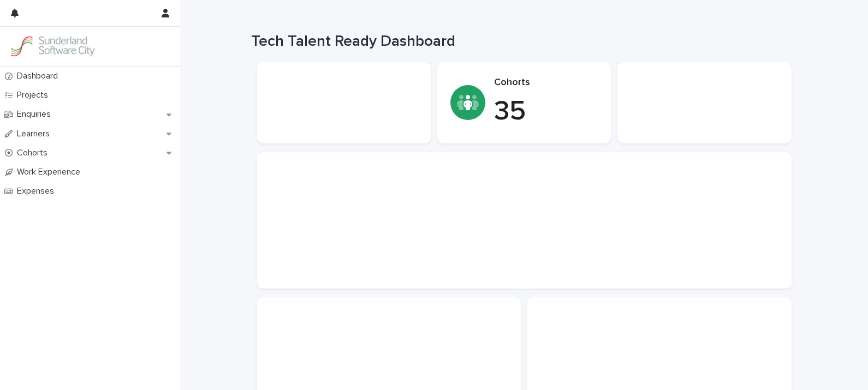  What do you see at coordinates (546, 112) in the screenshot?
I see `p: 35` at bounding box center [546, 112].